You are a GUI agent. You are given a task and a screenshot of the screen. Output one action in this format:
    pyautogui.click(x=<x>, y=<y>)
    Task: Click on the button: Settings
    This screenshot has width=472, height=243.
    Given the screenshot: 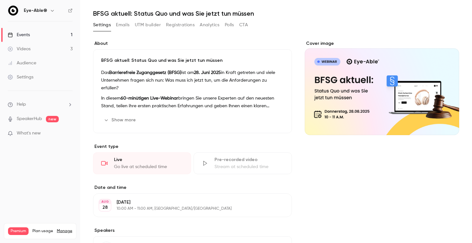 What is the action you would take?
    pyautogui.click(x=102, y=25)
    